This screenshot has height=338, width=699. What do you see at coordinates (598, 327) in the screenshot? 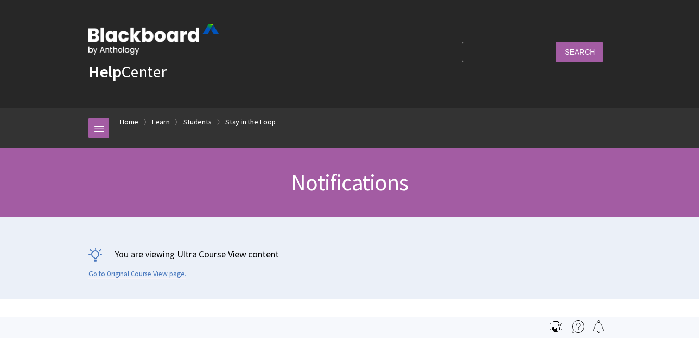
I see `img: Follow this page` at bounding box center [598, 327].